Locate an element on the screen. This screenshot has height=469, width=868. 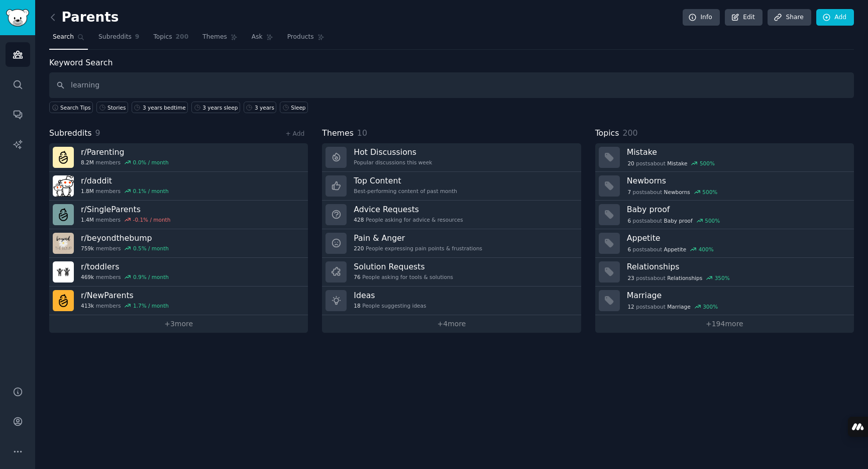
div: 3 years bedtime is located at coordinates (164, 108).